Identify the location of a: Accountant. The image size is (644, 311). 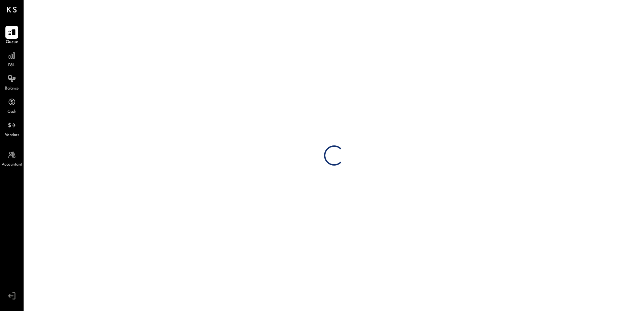
(12, 158).